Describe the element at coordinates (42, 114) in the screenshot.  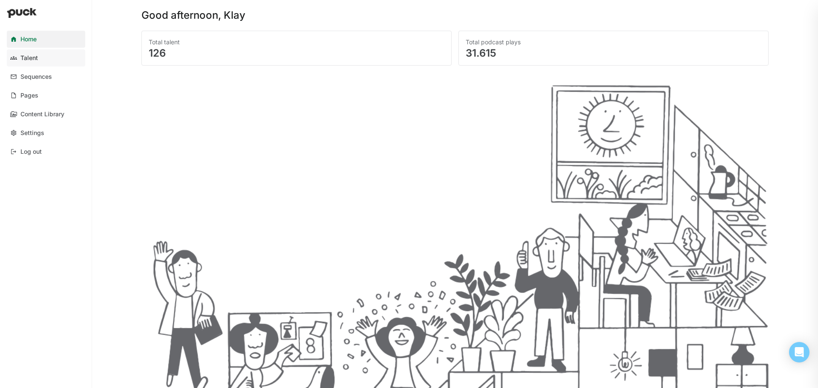
I see `div: Content Library` at that location.